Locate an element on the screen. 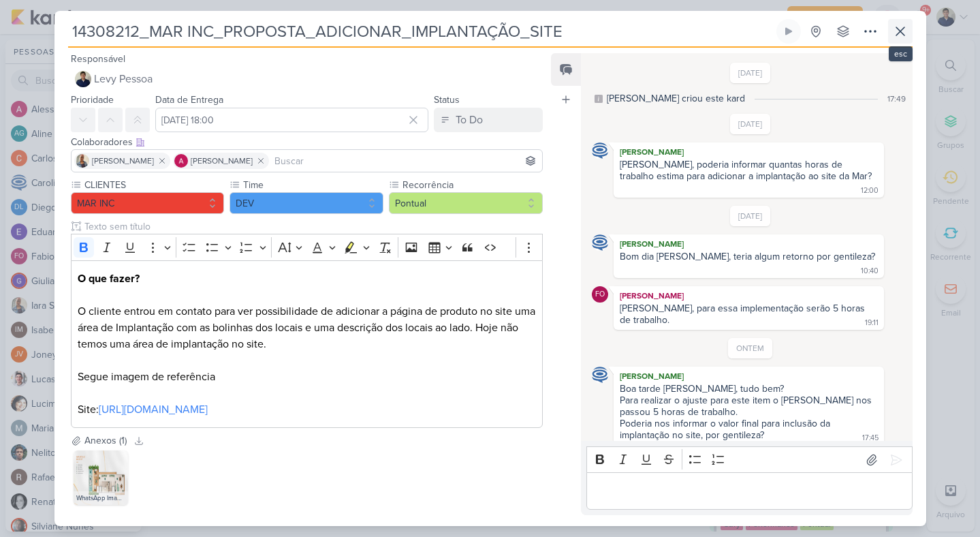 This screenshot has height=537, width=980. img: Levy Pessoa is located at coordinates (83, 79).